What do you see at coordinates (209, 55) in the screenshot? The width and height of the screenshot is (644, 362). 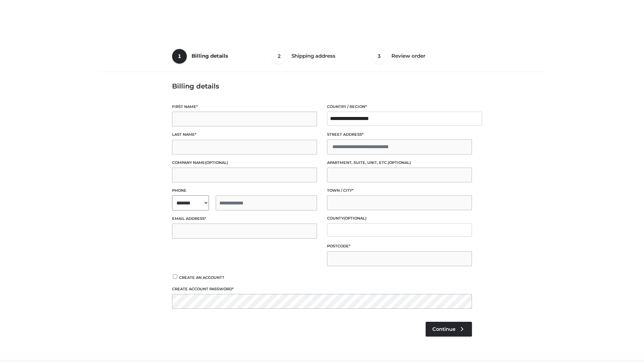 I see `span: Billing details` at bounding box center [209, 55].